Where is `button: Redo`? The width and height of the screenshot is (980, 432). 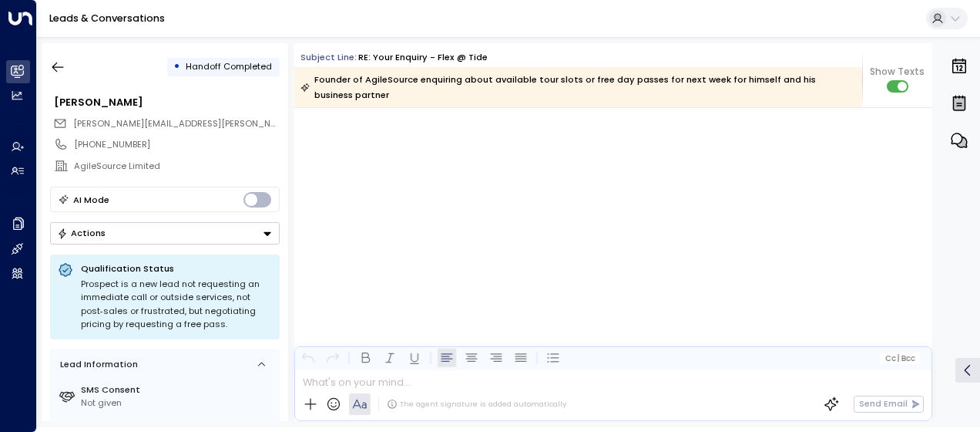
button: Redo is located at coordinates (333, 358).